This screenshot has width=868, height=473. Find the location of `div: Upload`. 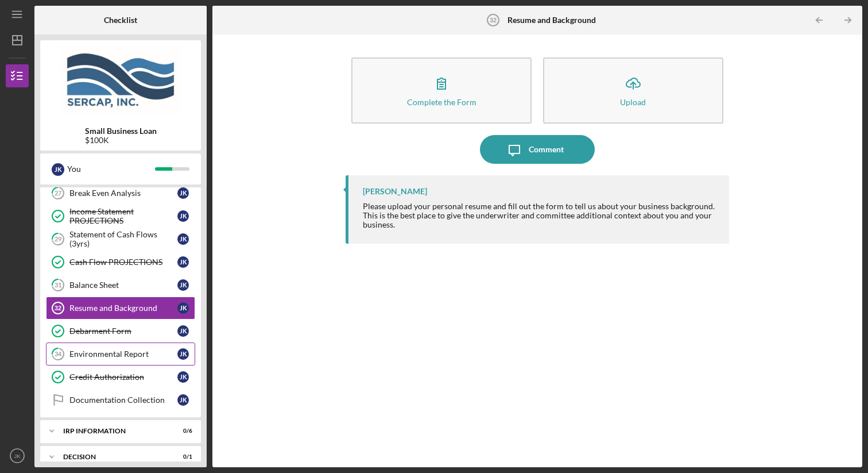

div: Upload is located at coordinates (633, 102).